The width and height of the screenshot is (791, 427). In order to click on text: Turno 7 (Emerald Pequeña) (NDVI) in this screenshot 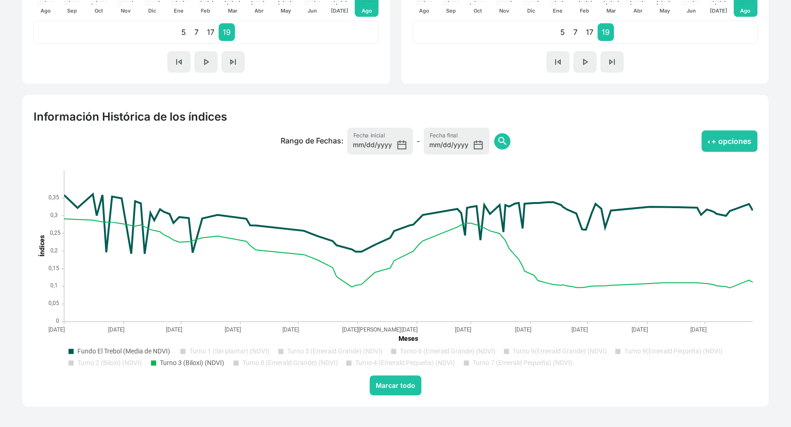, I will do `click(522, 363)`.